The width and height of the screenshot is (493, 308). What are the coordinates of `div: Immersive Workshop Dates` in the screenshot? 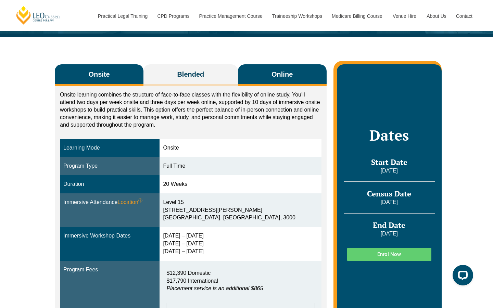 It's located at (110, 236).